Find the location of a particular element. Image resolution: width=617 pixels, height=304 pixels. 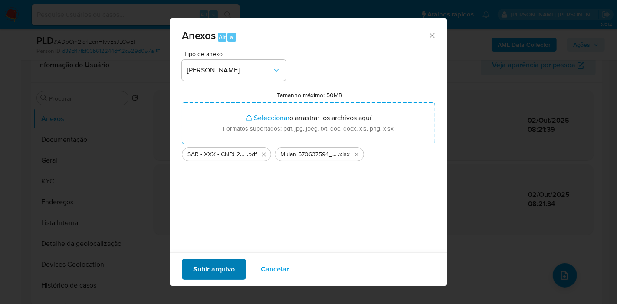

button: Eliminar SAR - XXX - CNPJ 25454234000130 - VENEZA COMERCIO DE UTILIDADES LTDA.pdf is located at coordinates (264, 155).